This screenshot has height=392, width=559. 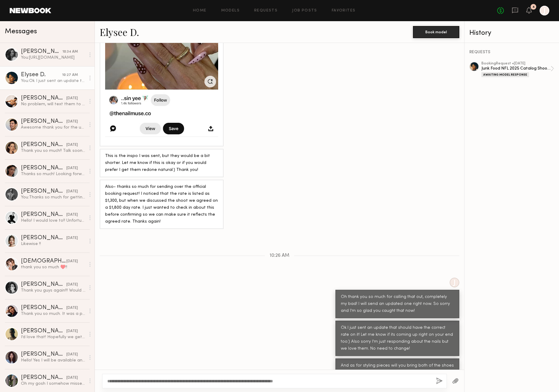 I want to click on div: And as for styling pieces will you bring both of the shoes and your favorite pair of denim jeans?..., so click(x=398, y=373).